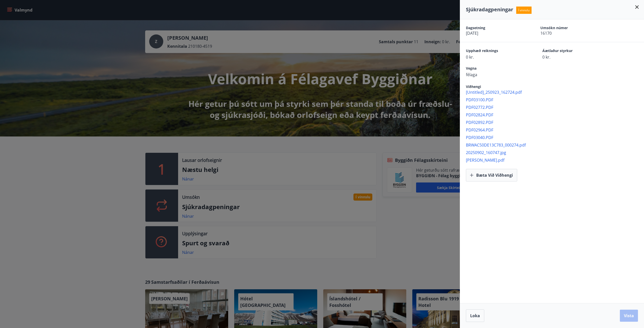  Describe the element at coordinates (555, 152) in the screenshot. I see `span: 20250902_160747.jpg` at that location.